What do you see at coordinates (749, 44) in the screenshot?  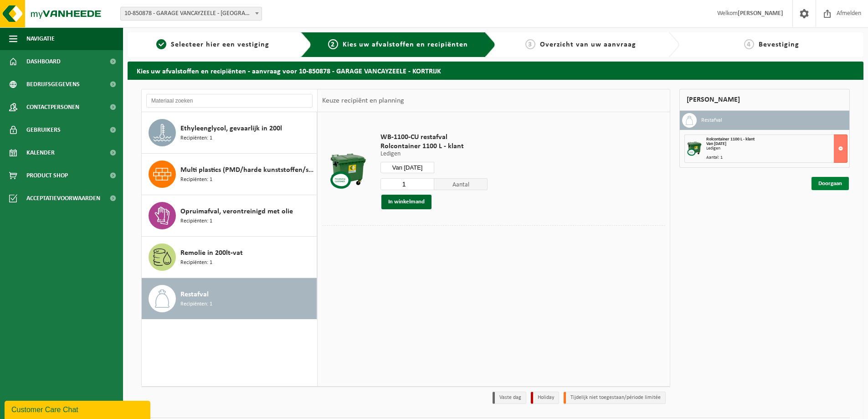 I see `span: 4` at bounding box center [749, 44].